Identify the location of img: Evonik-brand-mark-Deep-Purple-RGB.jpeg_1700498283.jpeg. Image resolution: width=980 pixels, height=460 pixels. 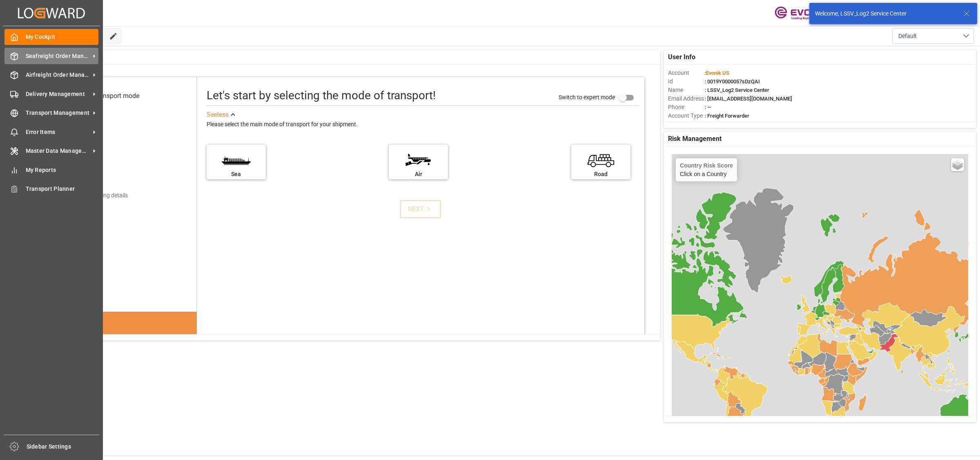
(801, 13).